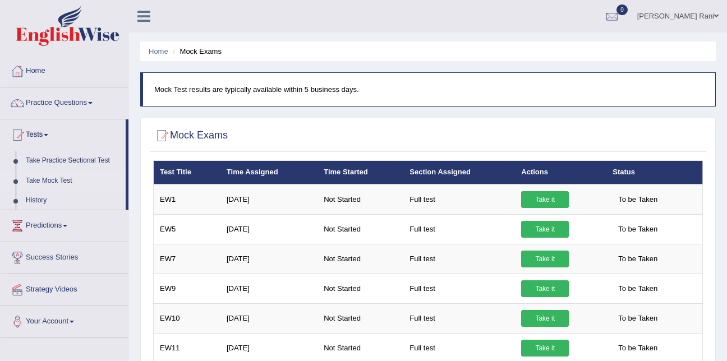 This screenshot has height=361, width=727. I want to click on li: Mock Exams, so click(196, 51).